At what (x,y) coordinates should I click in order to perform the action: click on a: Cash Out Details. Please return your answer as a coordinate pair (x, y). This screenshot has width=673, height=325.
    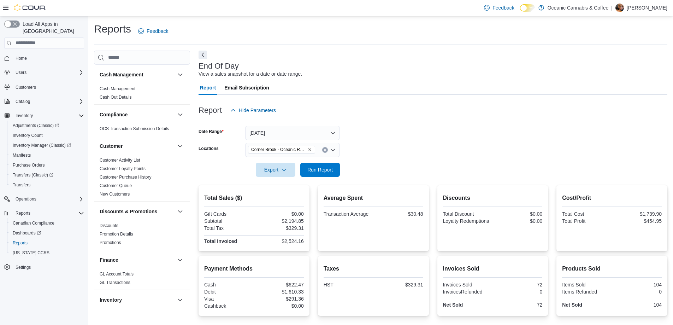
    Looking at the image, I should click on (116, 97).